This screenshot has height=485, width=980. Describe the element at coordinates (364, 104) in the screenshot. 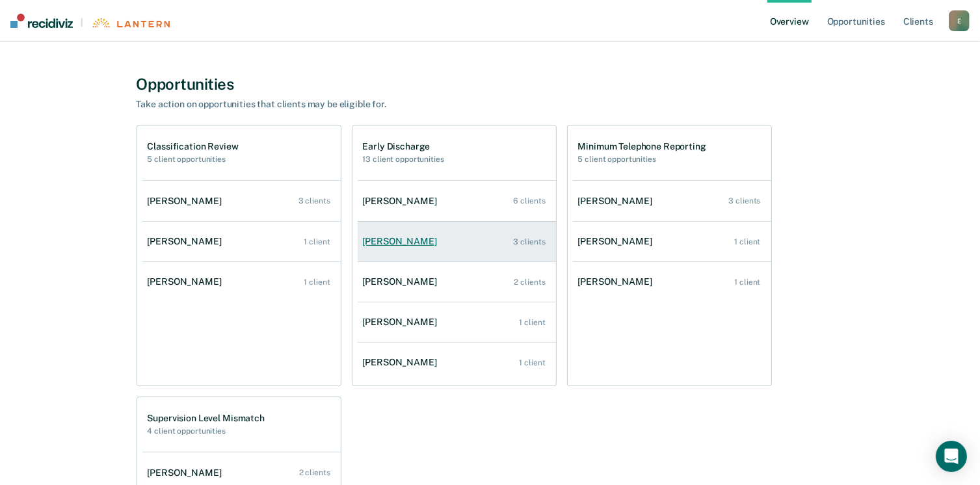

I see `div: Take action on opportunities that clients may be eligible for.` at that location.